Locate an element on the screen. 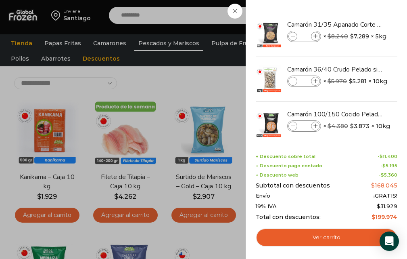 The image size is (407, 259). bdi: 5.281 is located at coordinates (358, 81).